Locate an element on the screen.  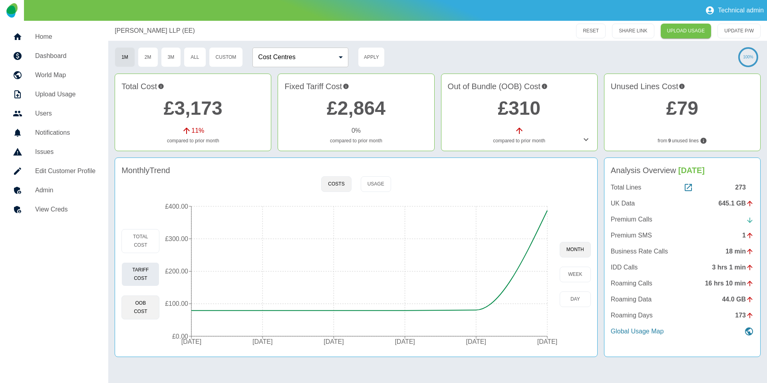
a: £79 is located at coordinates (682, 108).